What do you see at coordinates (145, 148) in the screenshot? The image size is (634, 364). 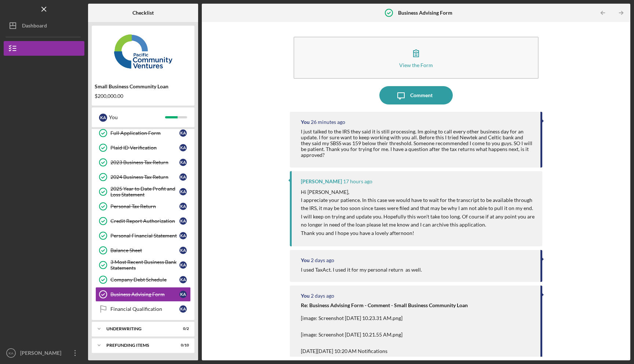 I see `div: Plaid ID Verification` at bounding box center [145, 148].